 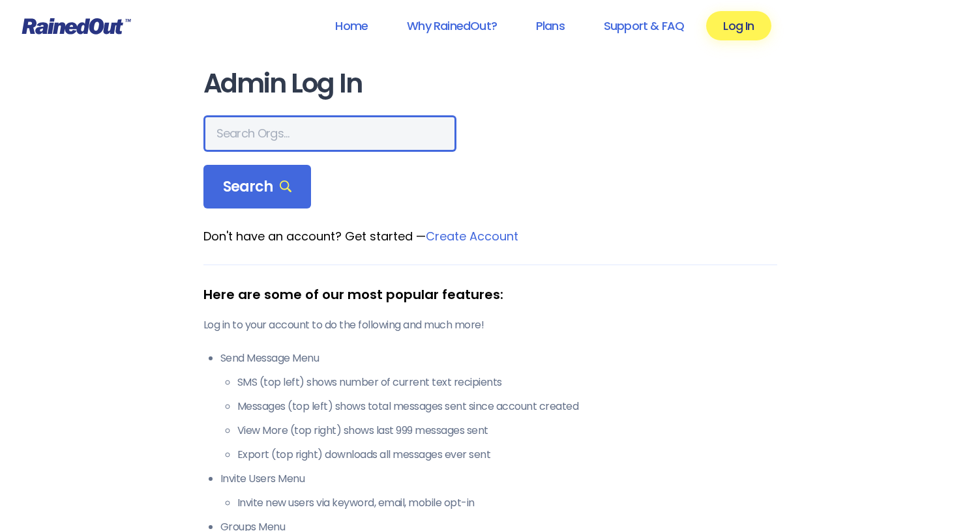 I want to click on h1: Admin Log In, so click(x=490, y=84).